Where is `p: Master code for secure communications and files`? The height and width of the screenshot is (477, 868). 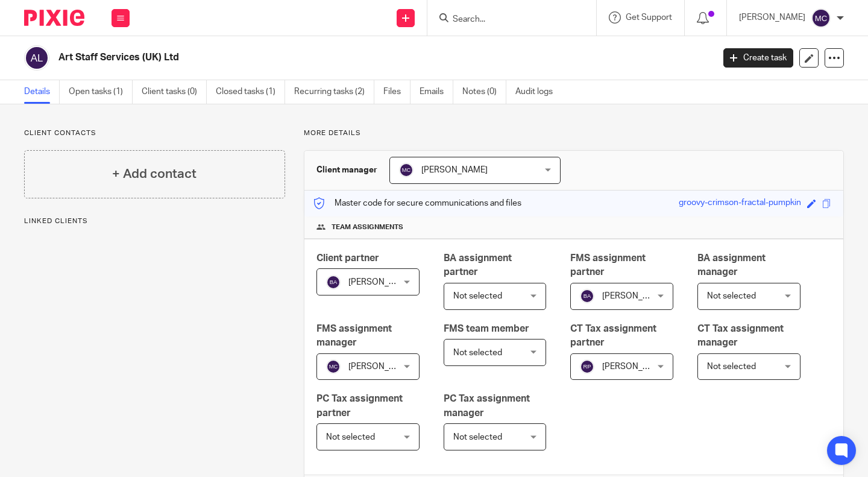
p: Master code for secure communications and files is located at coordinates (417, 203).